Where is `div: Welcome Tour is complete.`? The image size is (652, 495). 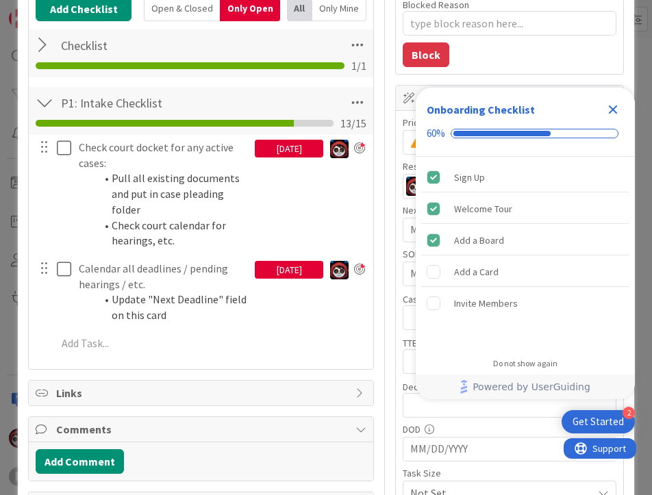 div: Welcome Tour is complete. is located at coordinates (525, 209).